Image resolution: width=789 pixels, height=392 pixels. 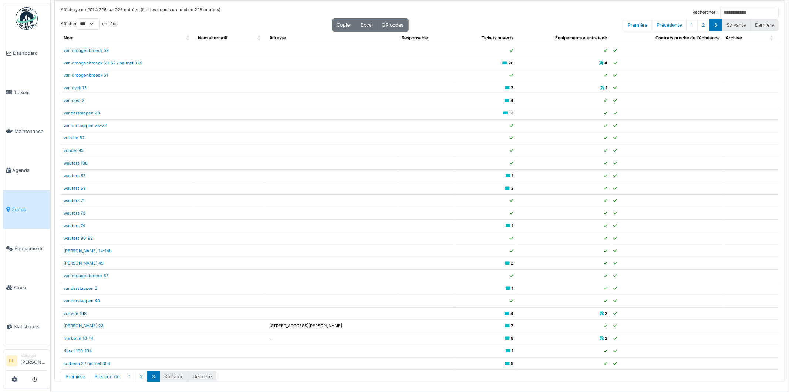 I want to click on button: QR codes, so click(x=393, y=25).